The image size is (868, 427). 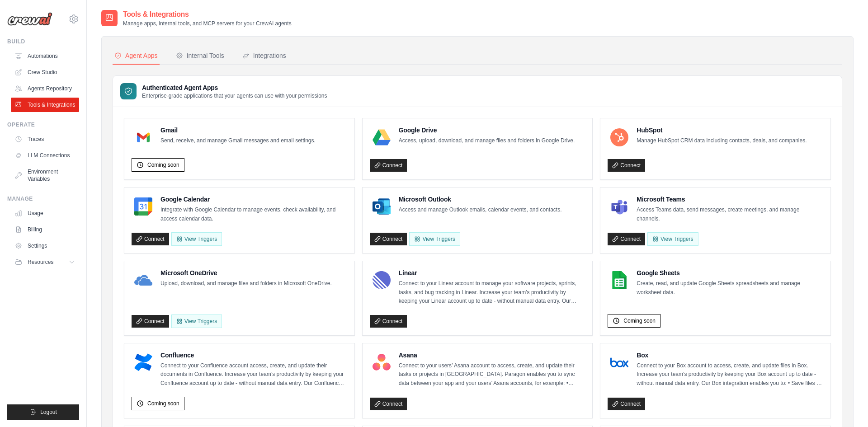 I want to click on img: Logo, so click(x=30, y=19).